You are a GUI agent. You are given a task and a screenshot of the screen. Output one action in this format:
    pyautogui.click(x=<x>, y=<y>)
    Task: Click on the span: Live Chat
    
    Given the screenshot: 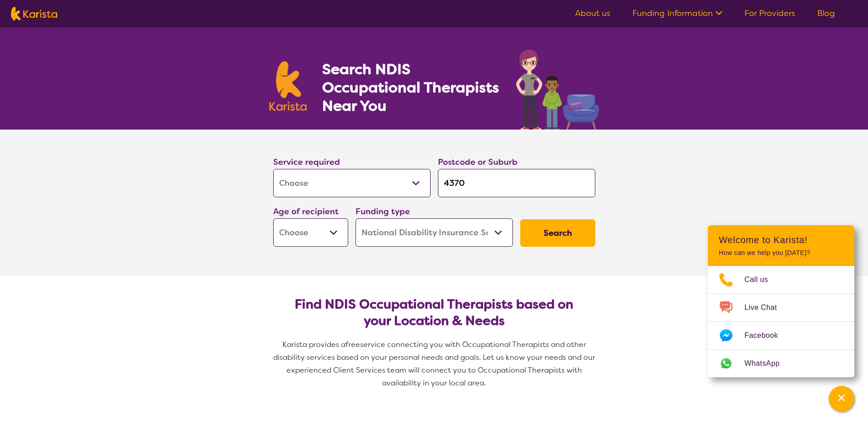 What is the action you would take?
    pyautogui.click(x=766, y=307)
    